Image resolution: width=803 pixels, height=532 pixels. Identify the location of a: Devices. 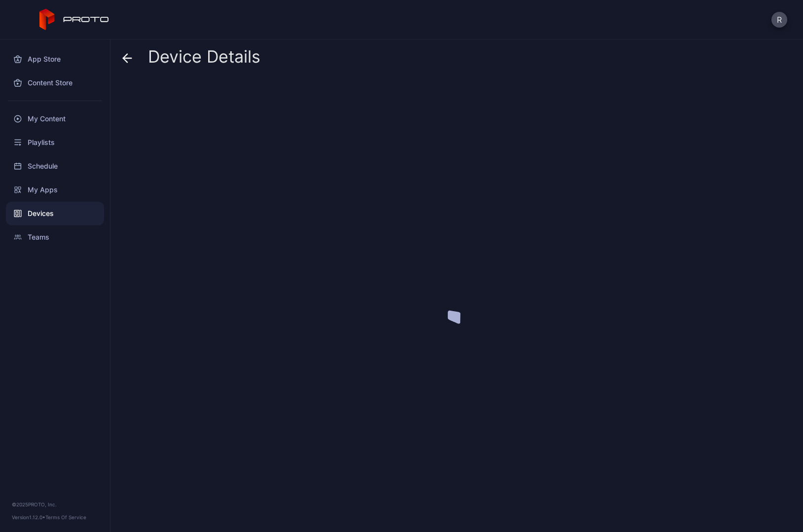
(55, 214).